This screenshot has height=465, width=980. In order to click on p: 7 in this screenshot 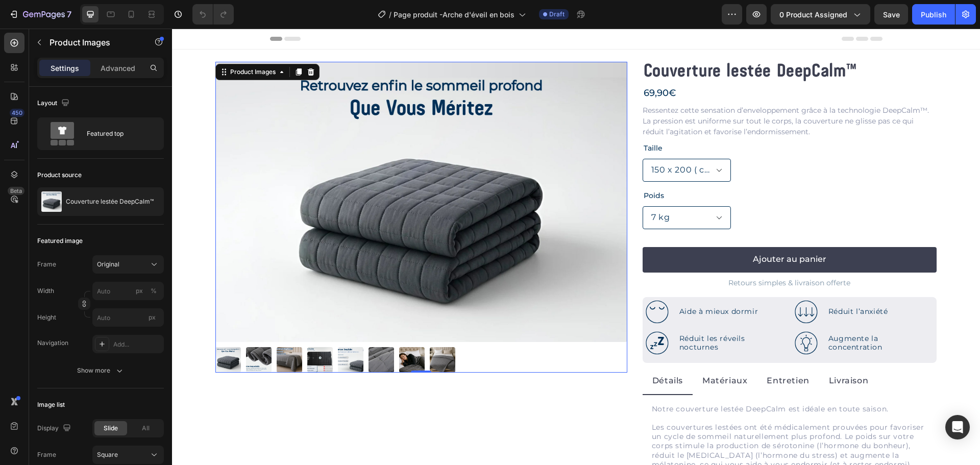, I will do `click(69, 15)`.